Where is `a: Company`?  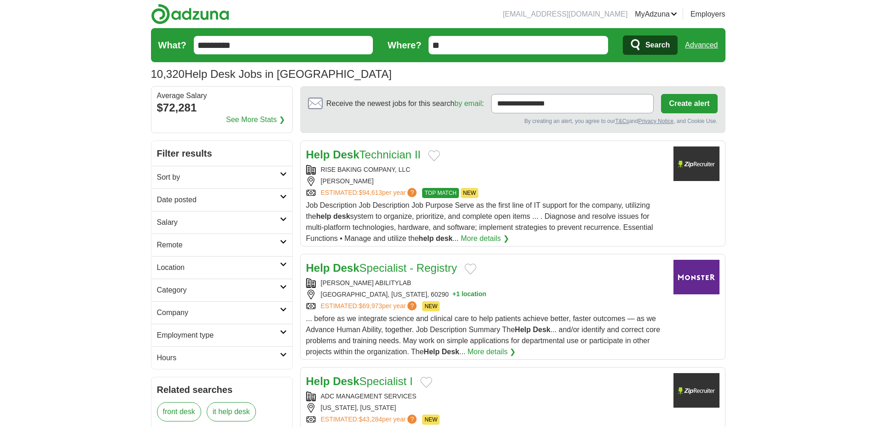
a: Company is located at coordinates (222, 312).